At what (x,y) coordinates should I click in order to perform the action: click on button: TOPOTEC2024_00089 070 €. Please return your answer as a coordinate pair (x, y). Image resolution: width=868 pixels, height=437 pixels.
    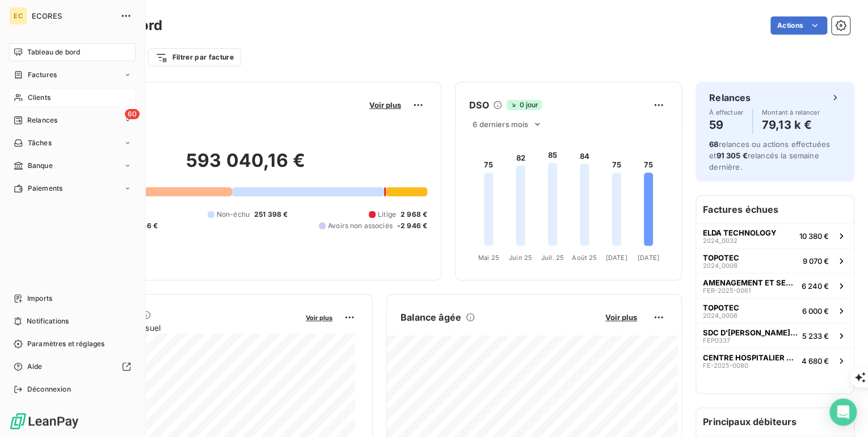
    Looking at the image, I should click on (775, 260).